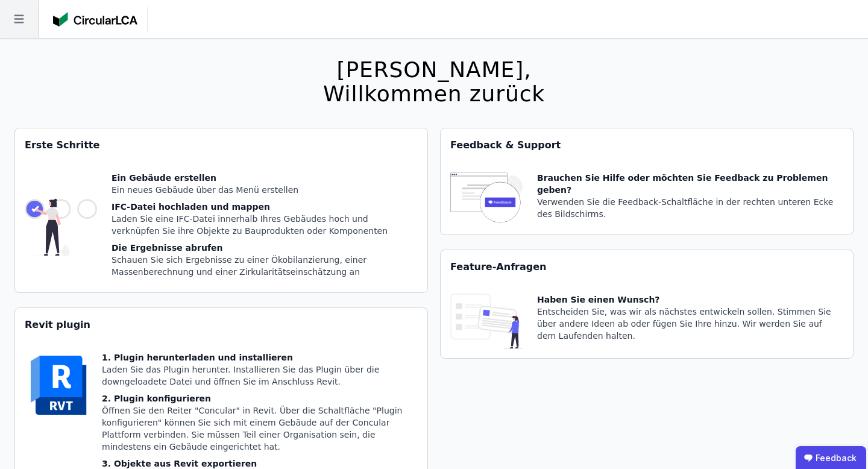 Image resolution: width=868 pixels, height=469 pixels. Describe the element at coordinates (265, 225) in the screenshot. I see `div: Laden Sie eine IFC-Datei innerhalb Ihres Gebäudes hoch und verknüpfen Sie ihre Objekte zu Bauprod...` at that location.